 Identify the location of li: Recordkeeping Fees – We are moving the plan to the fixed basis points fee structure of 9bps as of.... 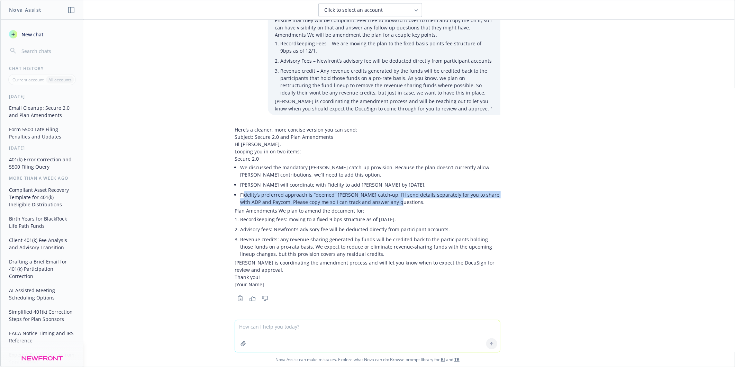
(387, 47).